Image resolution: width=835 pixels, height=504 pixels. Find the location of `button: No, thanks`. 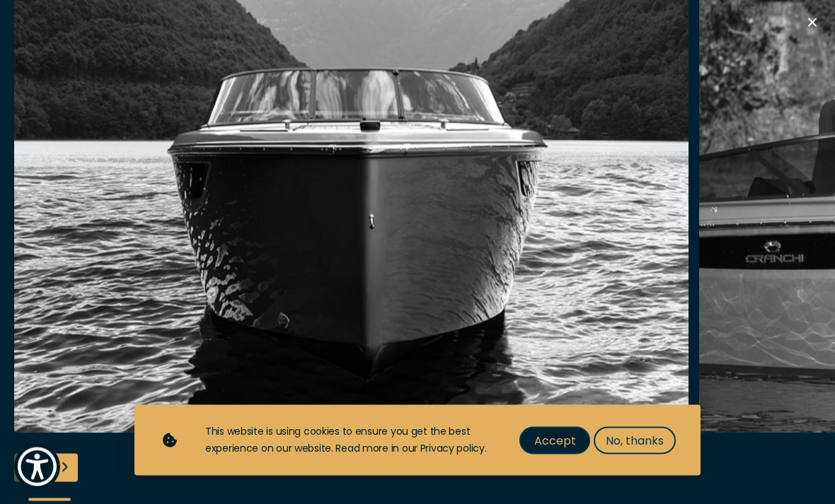

button: No, thanks is located at coordinates (635, 441).